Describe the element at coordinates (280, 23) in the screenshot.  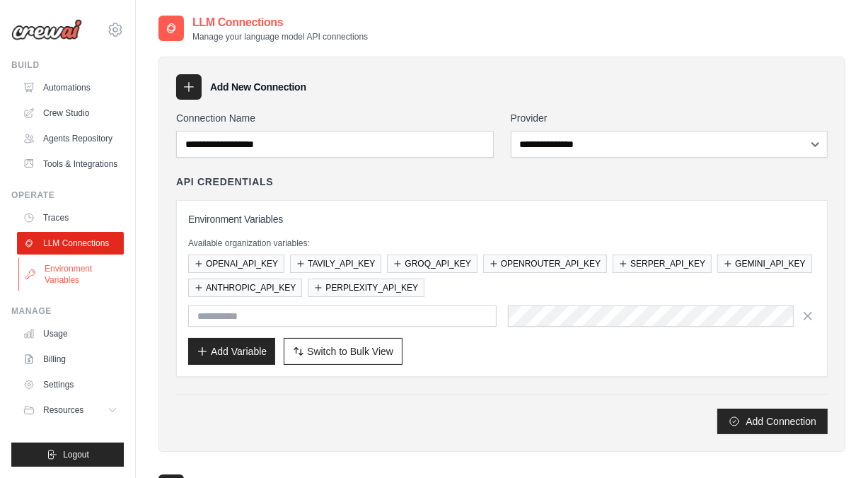
I see `h2: LLM Connections` at that location.